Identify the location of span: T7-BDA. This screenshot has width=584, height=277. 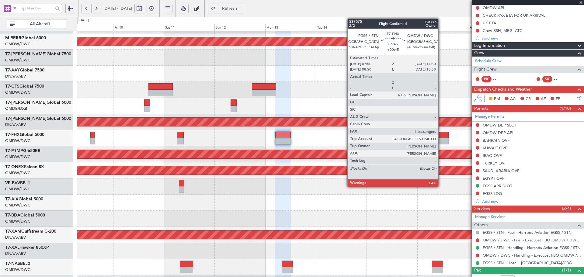
(13, 215).